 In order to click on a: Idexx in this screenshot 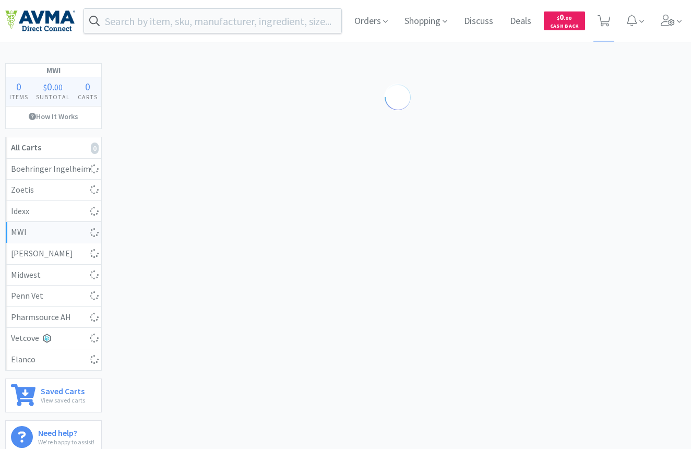, I will do `click(53, 211)`.